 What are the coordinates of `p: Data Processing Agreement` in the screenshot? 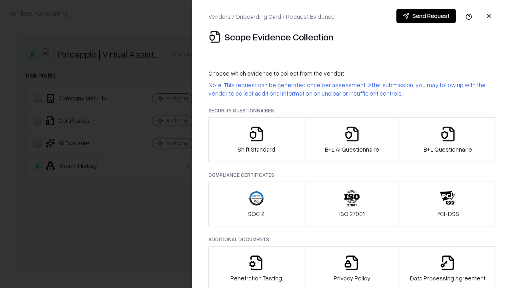 It's located at (447, 278).